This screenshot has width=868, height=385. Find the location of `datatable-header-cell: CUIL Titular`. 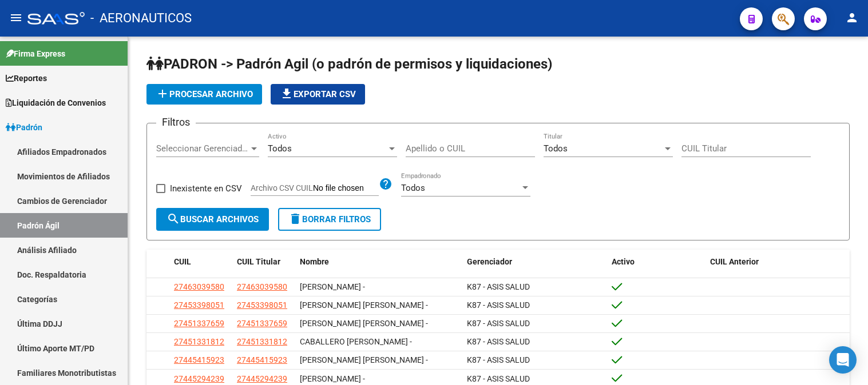

datatable-header-cell: CUIL Titular is located at coordinates (264, 262).